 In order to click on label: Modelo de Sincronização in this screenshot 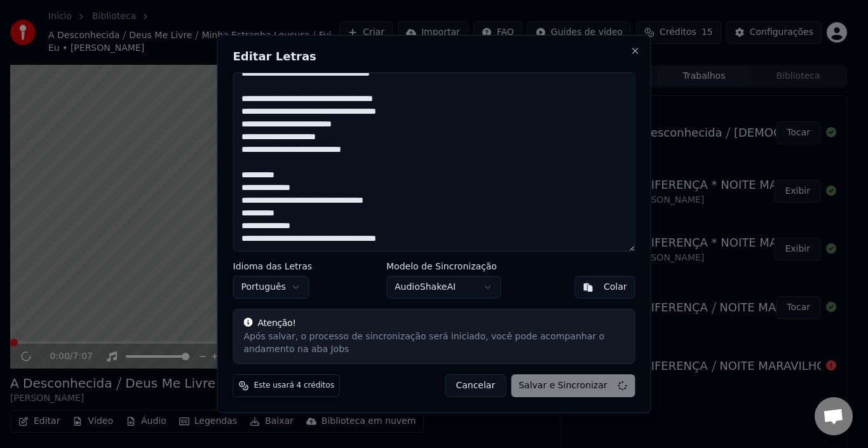, I will do `click(443, 266)`.